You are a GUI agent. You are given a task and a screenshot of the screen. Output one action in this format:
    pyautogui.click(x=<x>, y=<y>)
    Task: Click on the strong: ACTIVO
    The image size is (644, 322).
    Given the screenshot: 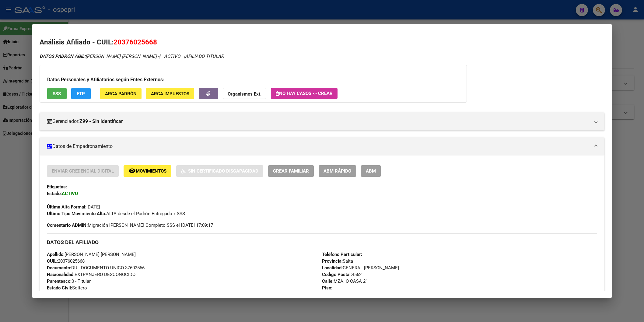 What is the action you would take?
    pyautogui.click(x=70, y=193)
    